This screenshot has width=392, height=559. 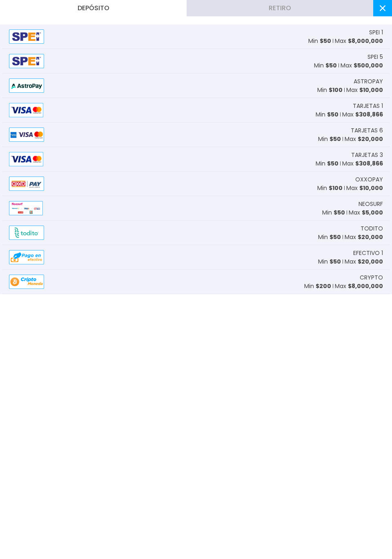 I want to click on span: NEOSURF, so click(x=371, y=204).